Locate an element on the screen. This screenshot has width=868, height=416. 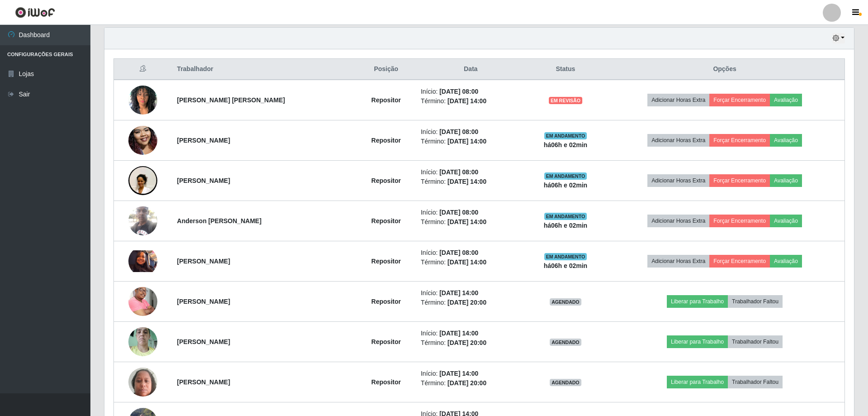
img: 1757078232609.jpeg is located at coordinates (143, 381).